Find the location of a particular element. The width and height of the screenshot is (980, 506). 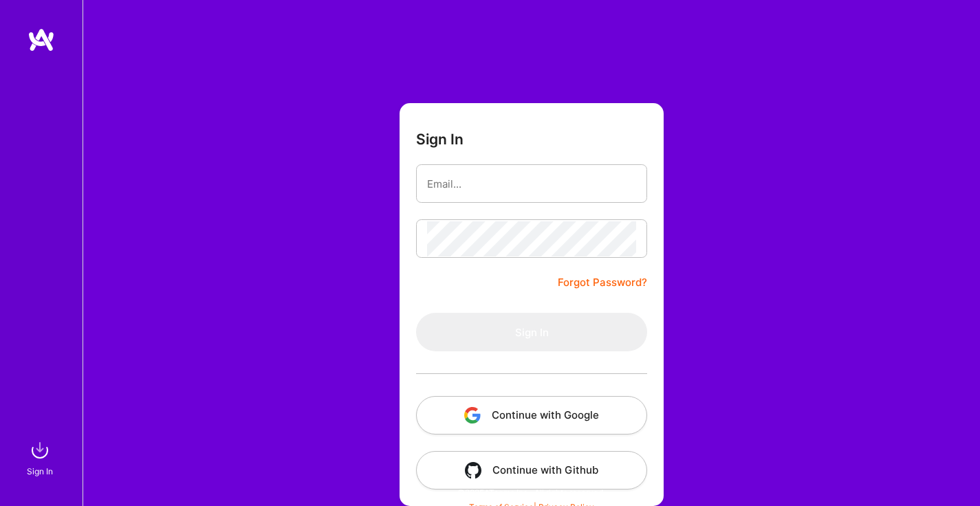

button: Sign In is located at coordinates (532, 332).